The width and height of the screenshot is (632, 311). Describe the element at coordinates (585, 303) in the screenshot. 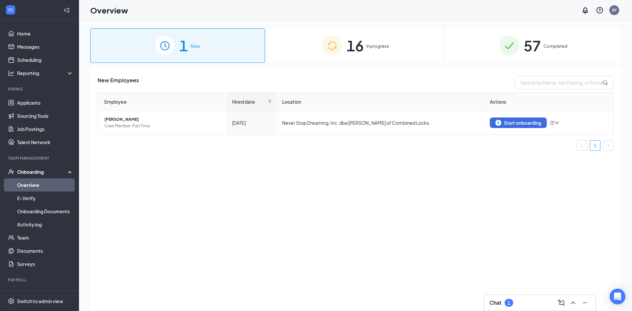

I see `button: Minimize` at that location.